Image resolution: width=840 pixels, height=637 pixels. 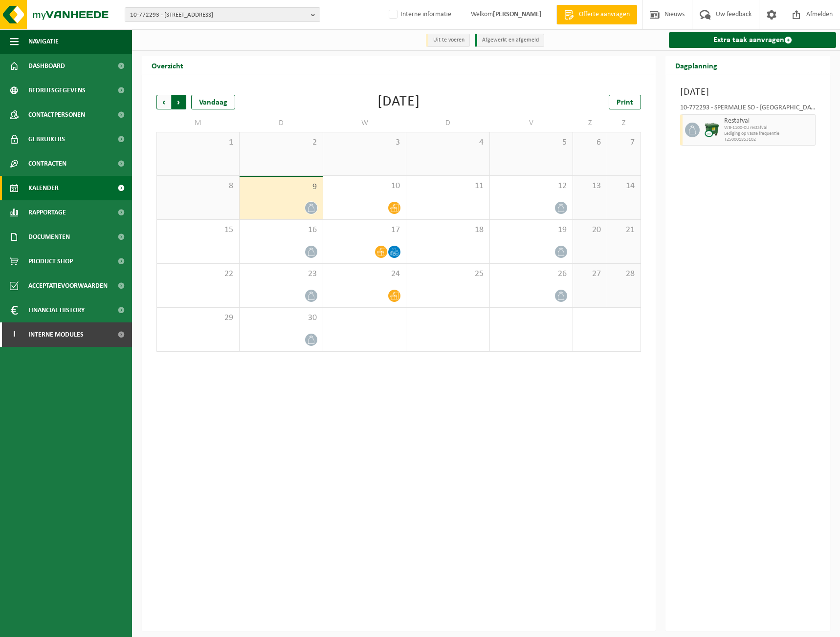 What do you see at coordinates (590, 143) in the screenshot?
I see `span: 6` at bounding box center [590, 143].